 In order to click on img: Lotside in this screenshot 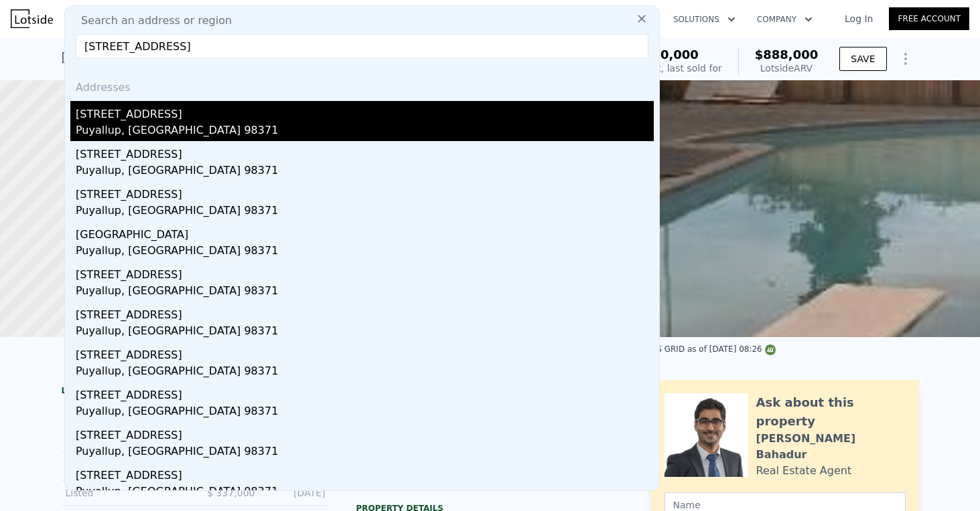, I will do `click(31, 18)`.